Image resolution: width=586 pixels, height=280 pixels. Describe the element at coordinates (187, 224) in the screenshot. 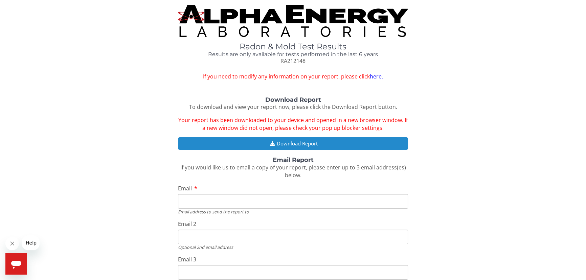

I see `span: Email 2` at that location.